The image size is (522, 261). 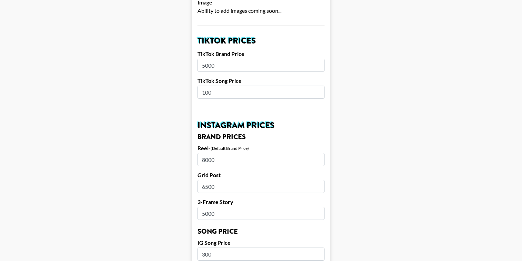 I want to click on h2: Instagram Prices, so click(x=261, y=125).